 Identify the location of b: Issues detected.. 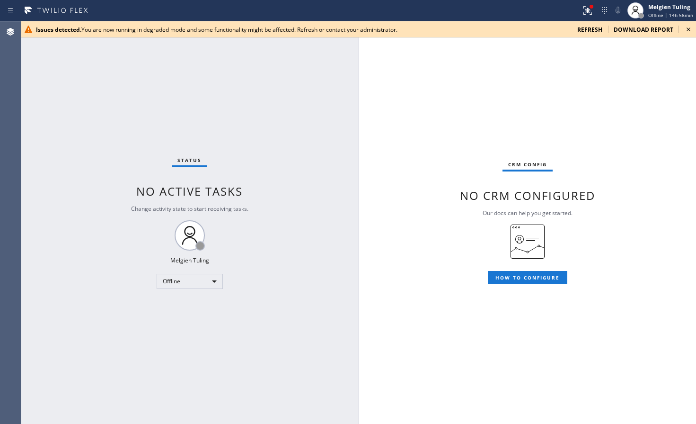
(59, 29).